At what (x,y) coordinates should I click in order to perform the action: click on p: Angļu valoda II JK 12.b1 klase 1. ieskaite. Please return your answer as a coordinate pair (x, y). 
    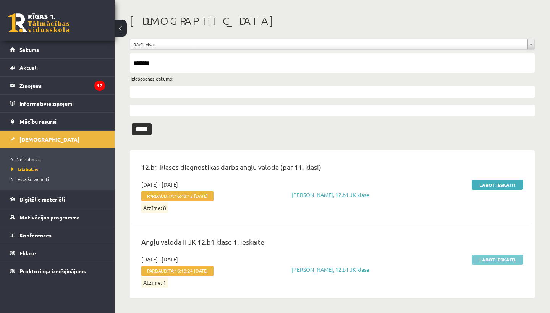
    Looking at the image, I should click on (332, 244).